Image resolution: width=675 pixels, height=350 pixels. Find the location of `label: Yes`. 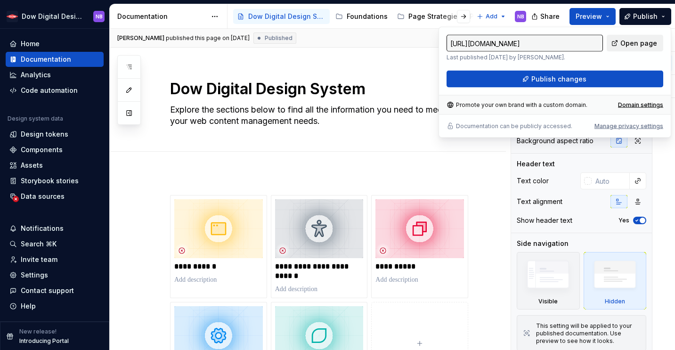

label: Yes is located at coordinates (623, 220).